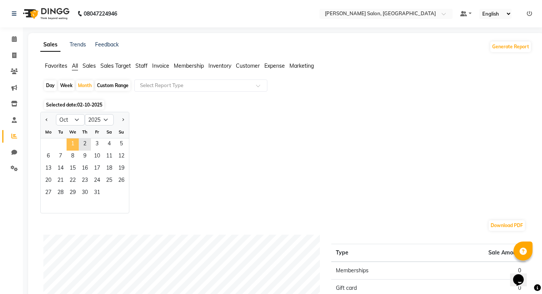  What do you see at coordinates (60, 169) in the screenshot?
I see `span: 14` at bounding box center [60, 169].